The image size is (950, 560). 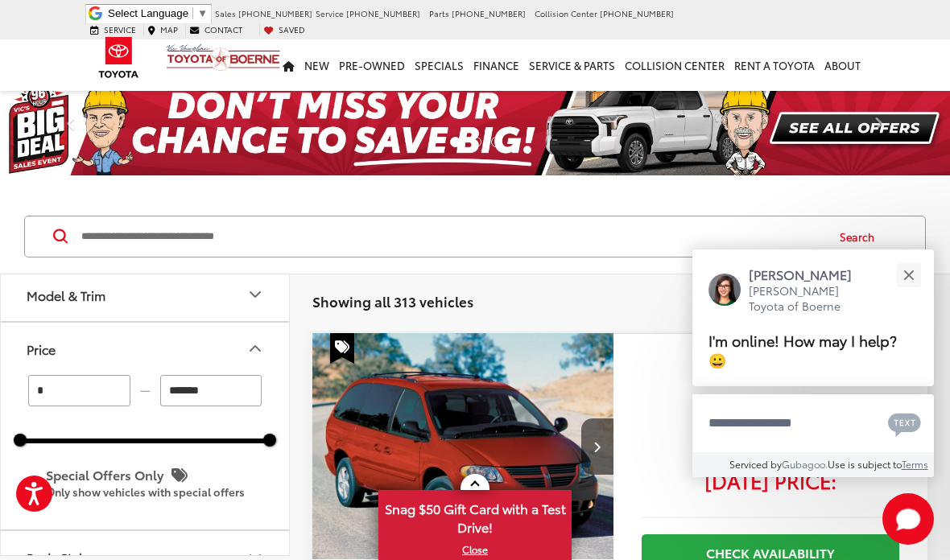 I want to click on span: Saved, so click(x=292, y=29).